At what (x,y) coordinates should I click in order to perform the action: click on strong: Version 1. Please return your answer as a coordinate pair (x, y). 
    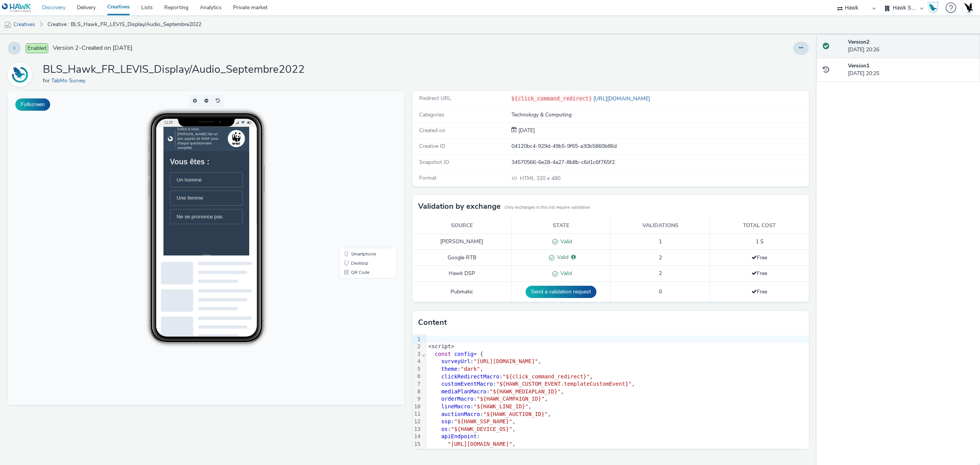
    Looking at the image, I should click on (859, 65).